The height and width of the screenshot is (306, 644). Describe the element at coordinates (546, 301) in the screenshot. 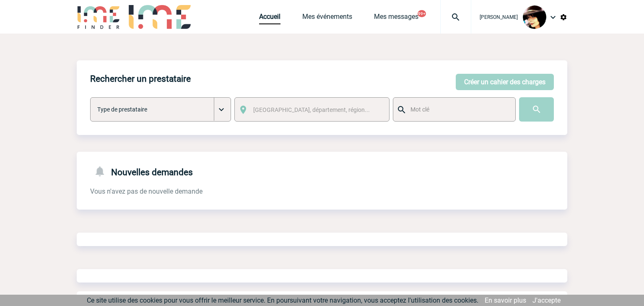

I see `a: J'accepte` at that location.